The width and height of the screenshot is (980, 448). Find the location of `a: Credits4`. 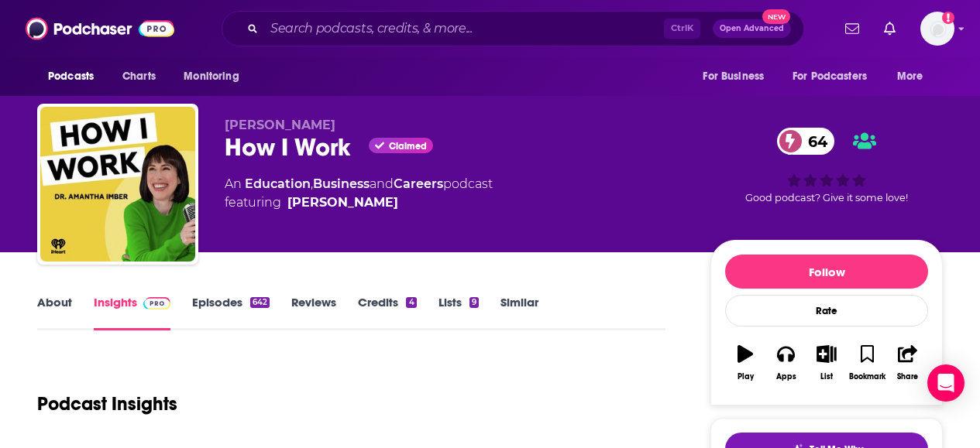

a: Credits4 is located at coordinates (387, 313).